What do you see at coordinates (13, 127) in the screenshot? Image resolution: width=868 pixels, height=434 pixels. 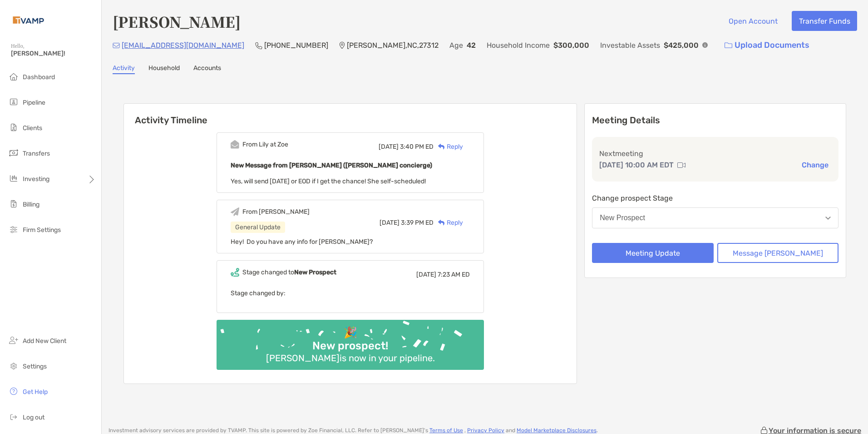 I see `img: clients icon` at bounding box center [13, 127].